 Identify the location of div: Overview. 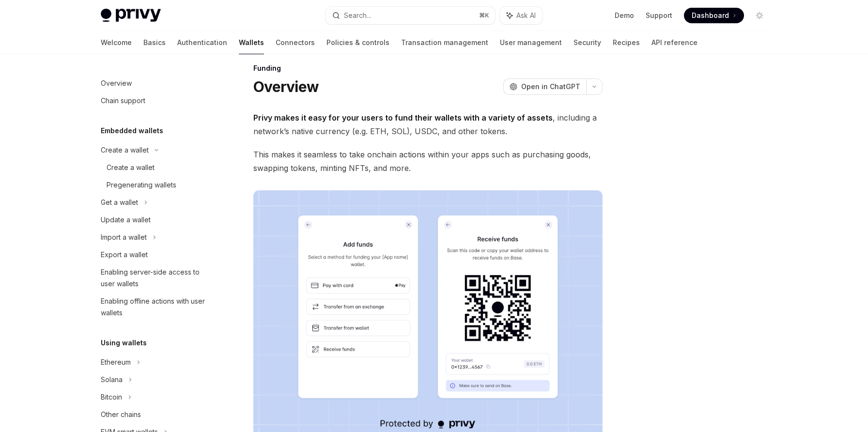
(117, 83).